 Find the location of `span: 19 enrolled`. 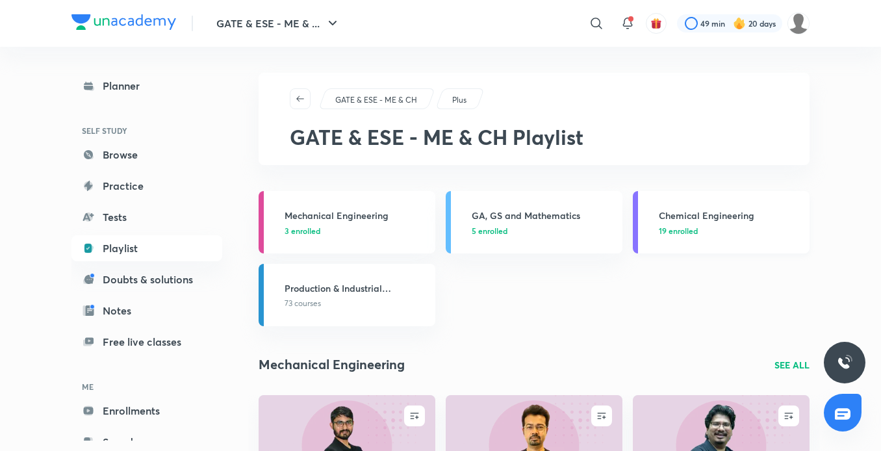

span: 19 enrolled is located at coordinates (678, 231).